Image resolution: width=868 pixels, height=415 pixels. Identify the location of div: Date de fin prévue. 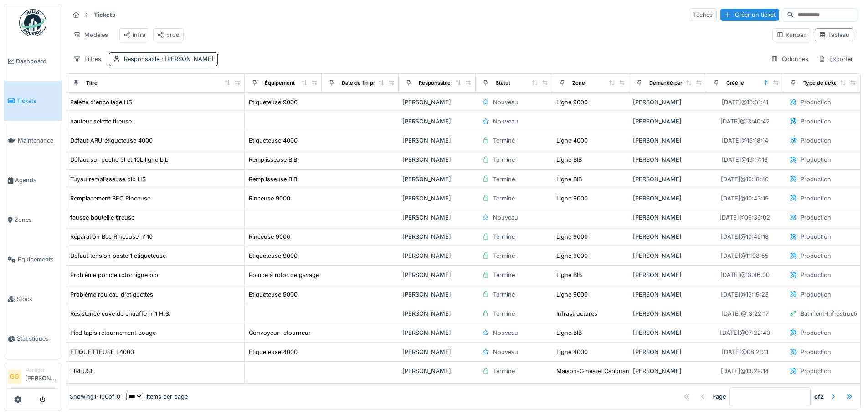
(364, 83).